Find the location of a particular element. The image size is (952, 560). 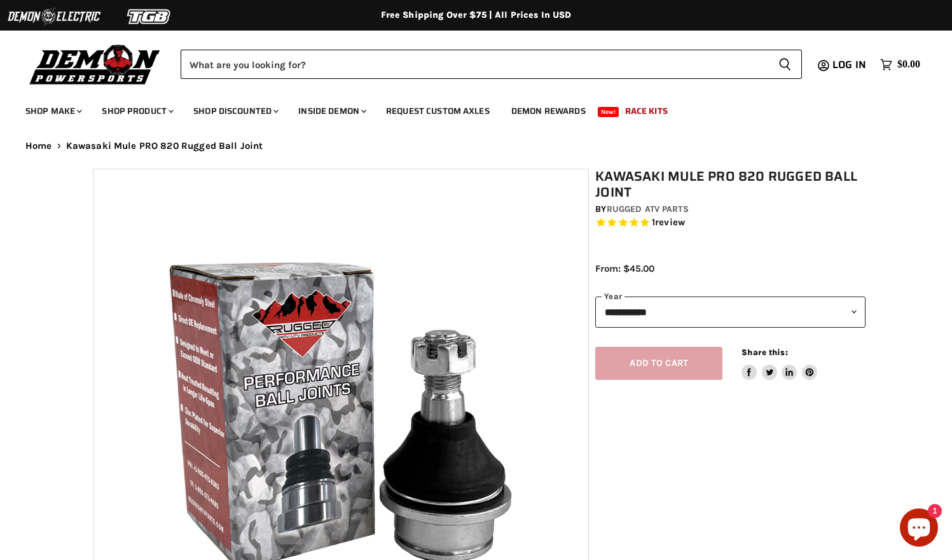

span: review is located at coordinates (670, 223).